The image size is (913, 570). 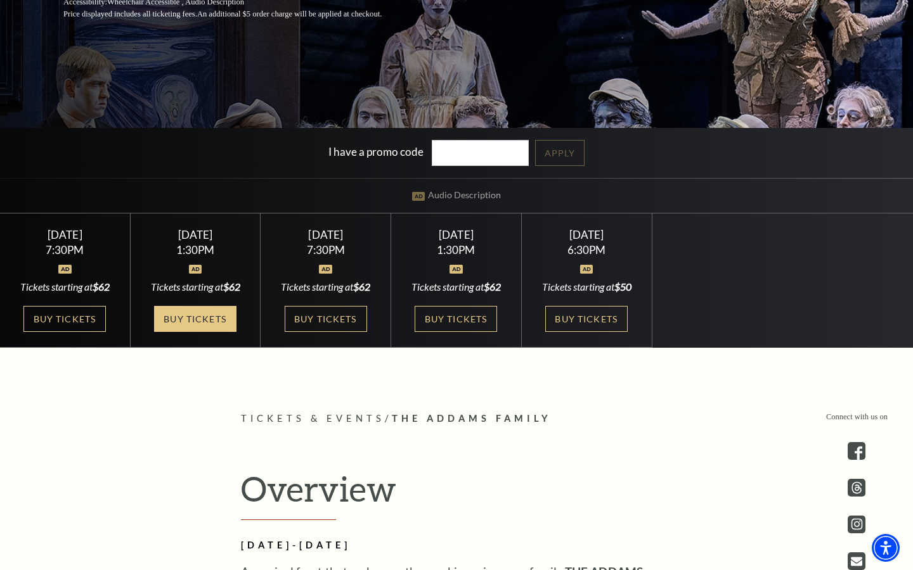 What do you see at coordinates (856, 488) in the screenshot?
I see `a: threads.com - open in a new tab` at bounding box center [856, 488].